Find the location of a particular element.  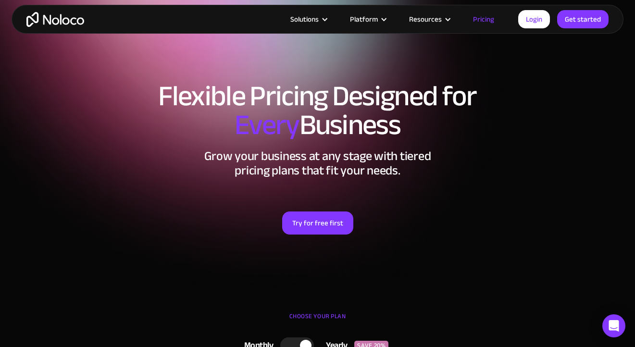

h1: Flexible Pricing Designed for Business is located at coordinates (318, 110).